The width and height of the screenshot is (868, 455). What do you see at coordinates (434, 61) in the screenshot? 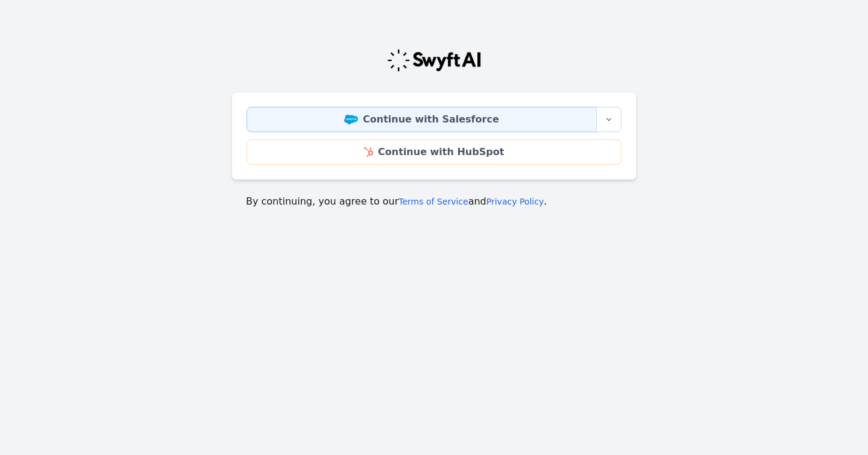
I see `img: Swyft Logo` at bounding box center [434, 61].